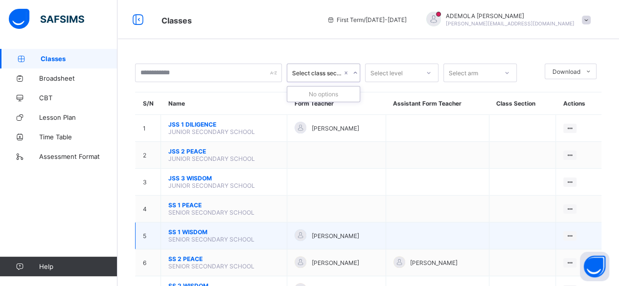 The image size is (619, 286). I want to click on span: Help, so click(78, 267).